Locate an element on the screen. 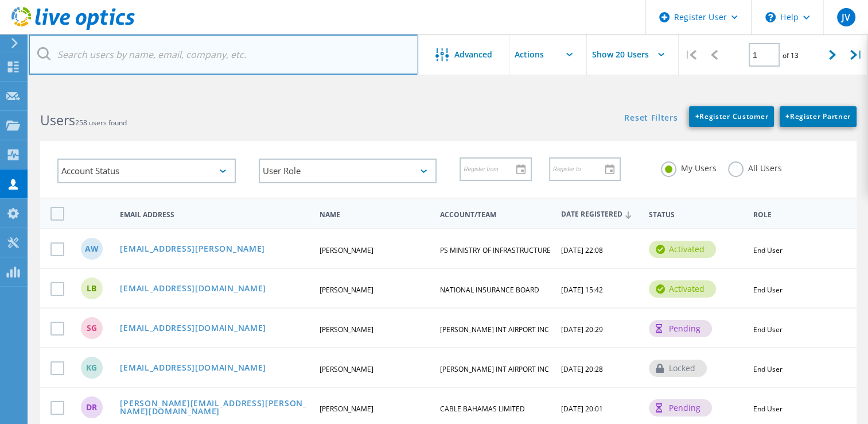  div: User Role is located at coordinates (348, 171).